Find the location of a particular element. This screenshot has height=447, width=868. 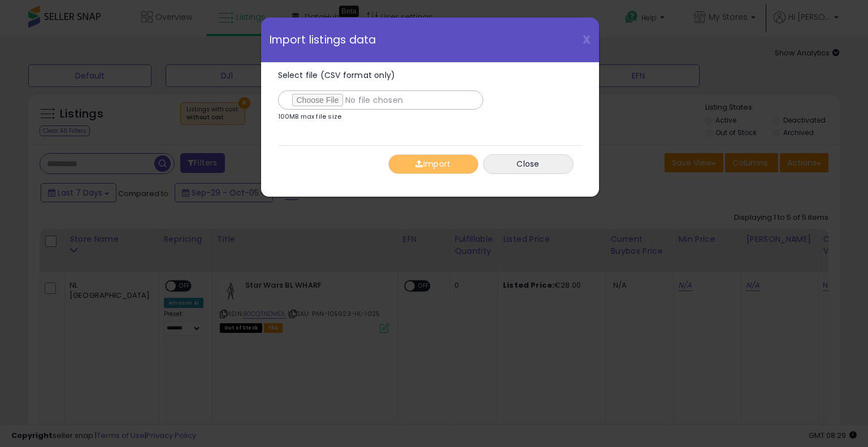

p: 100MB max file size is located at coordinates (310, 116).